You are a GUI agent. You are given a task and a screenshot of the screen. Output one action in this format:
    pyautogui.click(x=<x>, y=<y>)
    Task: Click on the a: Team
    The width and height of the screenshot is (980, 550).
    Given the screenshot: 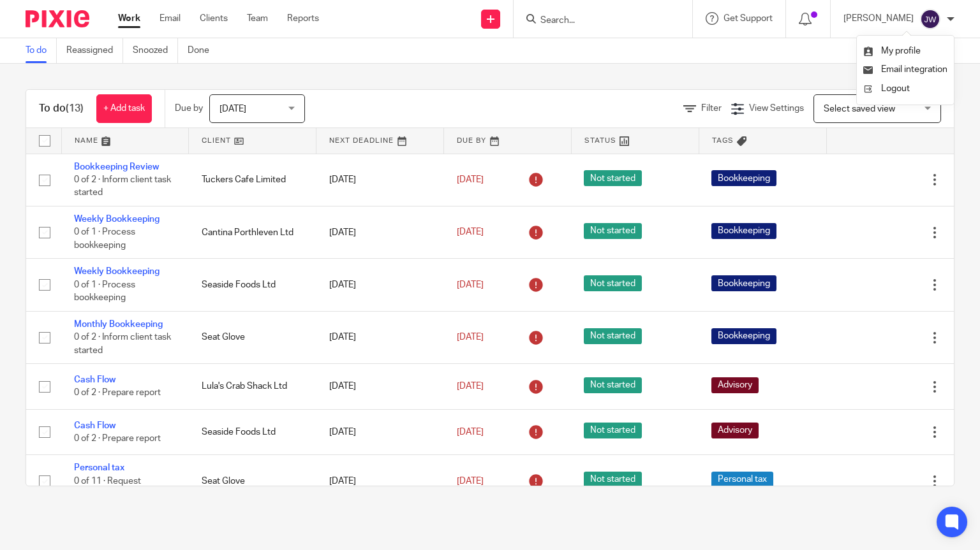 What is the action you would take?
    pyautogui.click(x=257, y=18)
    